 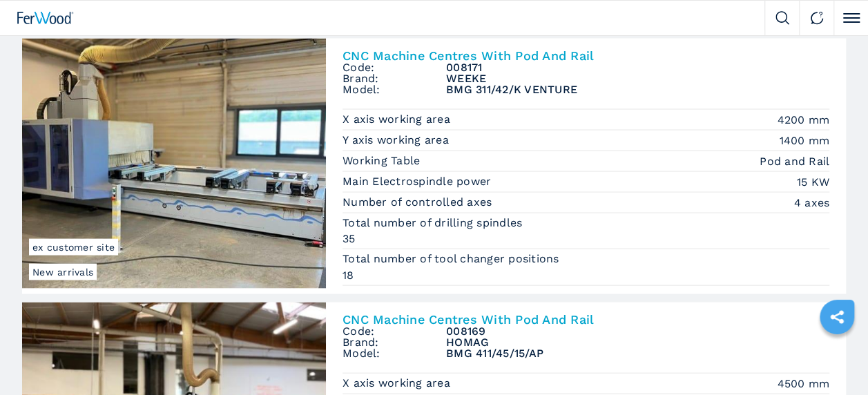 I want to click on p: Working Table, so click(x=383, y=160).